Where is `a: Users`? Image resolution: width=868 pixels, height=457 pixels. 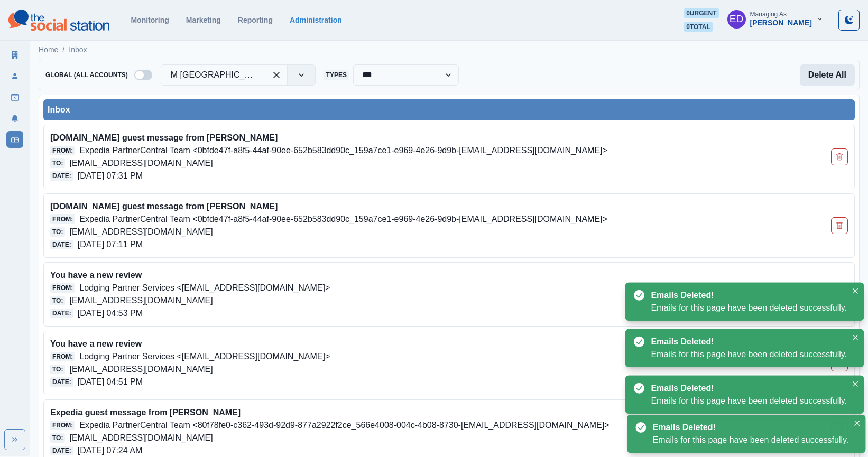 a: Users is located at coordinates (15, 76).